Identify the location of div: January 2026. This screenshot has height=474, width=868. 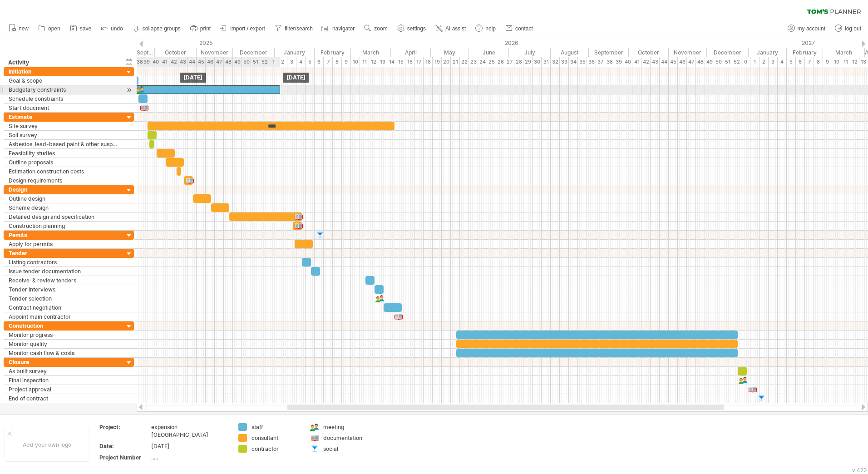
(295, 52).